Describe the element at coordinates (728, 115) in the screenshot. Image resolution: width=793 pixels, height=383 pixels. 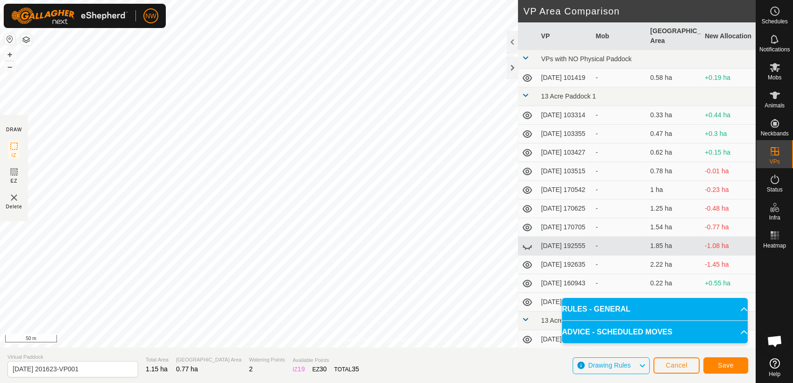
I see `td: +0.44 ha` at that location.